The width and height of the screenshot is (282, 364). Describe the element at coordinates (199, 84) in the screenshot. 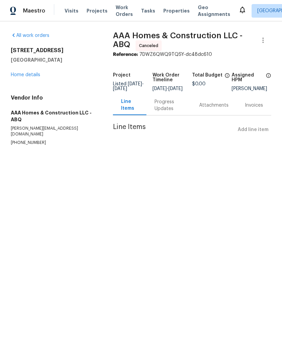

I see `span: $0.00` at that location.